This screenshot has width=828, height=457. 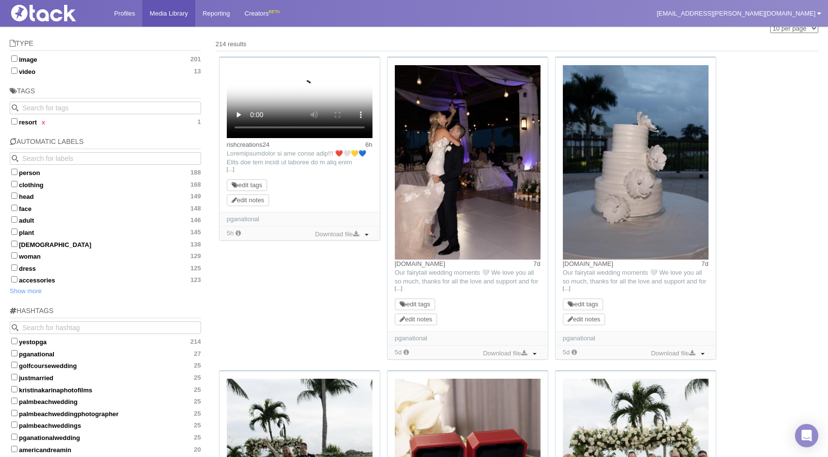 What do you see at coordinates (14, 353) in the screenshot?
I see `input: pganational27` at bounding box center [14, 353].